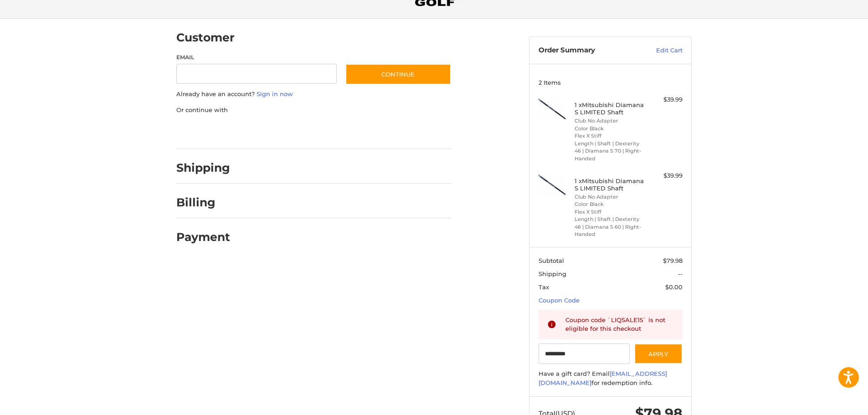  What do you see at coordinates (551, 261) in the screenshot?
I see `span: Subtotal` at bounding box center [551, 261].